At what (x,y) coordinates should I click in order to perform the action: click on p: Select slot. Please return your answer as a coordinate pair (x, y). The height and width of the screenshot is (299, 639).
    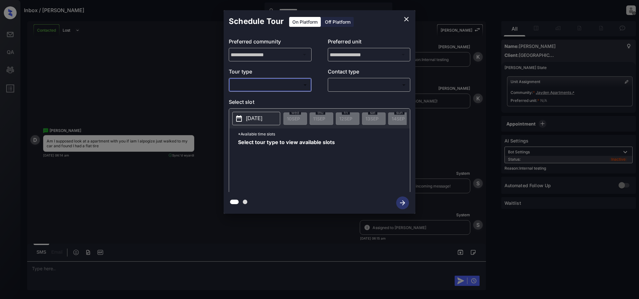
    Looking at the image, I should click on (319, 103).